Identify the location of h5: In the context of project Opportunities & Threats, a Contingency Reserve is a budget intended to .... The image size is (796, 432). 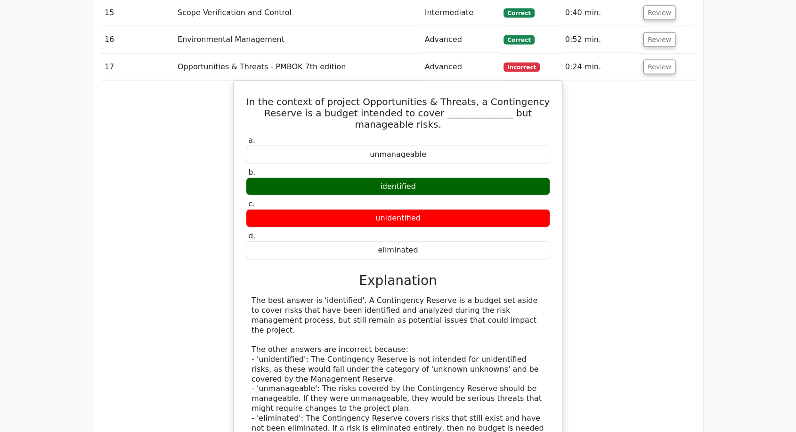
(398, 113).